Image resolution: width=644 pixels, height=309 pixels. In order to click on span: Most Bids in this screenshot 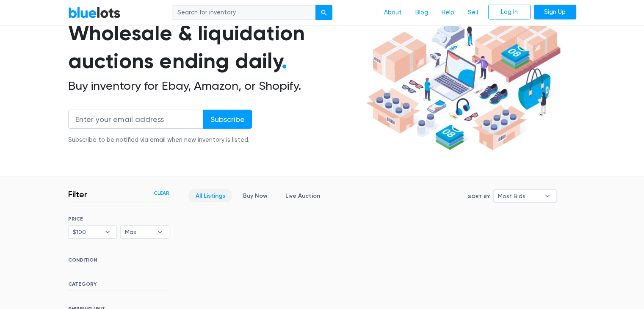, I will do `click(519, 196)`.